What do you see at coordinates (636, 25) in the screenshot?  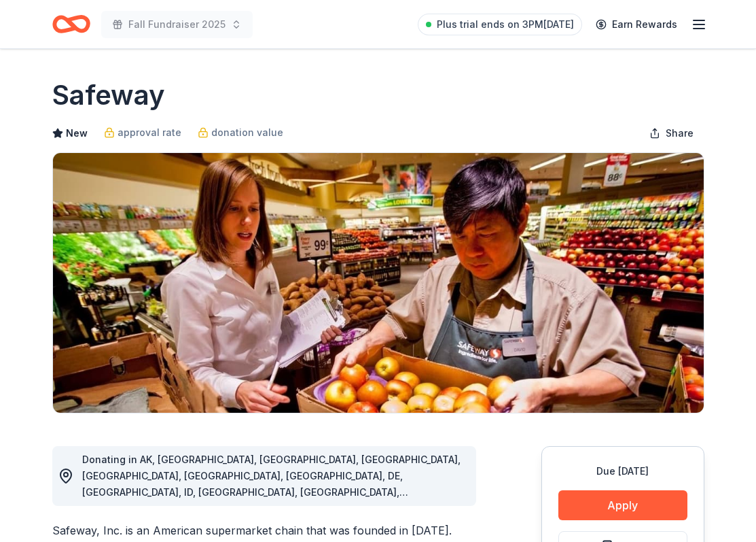 I see `a: Earn Rewards` at bounding box center [636, 25].